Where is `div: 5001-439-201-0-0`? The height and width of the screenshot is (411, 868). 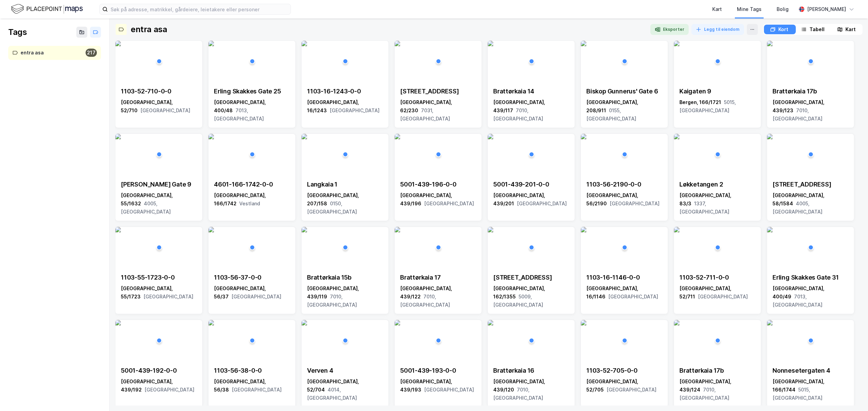
div: 5001-439-201-0-0 is located at coordinates (531, 184).